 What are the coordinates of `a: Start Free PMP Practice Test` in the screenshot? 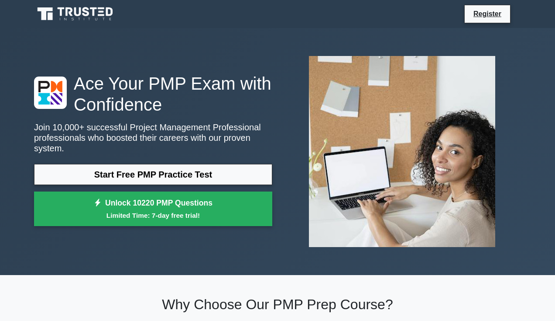 It's located at (153, 174).